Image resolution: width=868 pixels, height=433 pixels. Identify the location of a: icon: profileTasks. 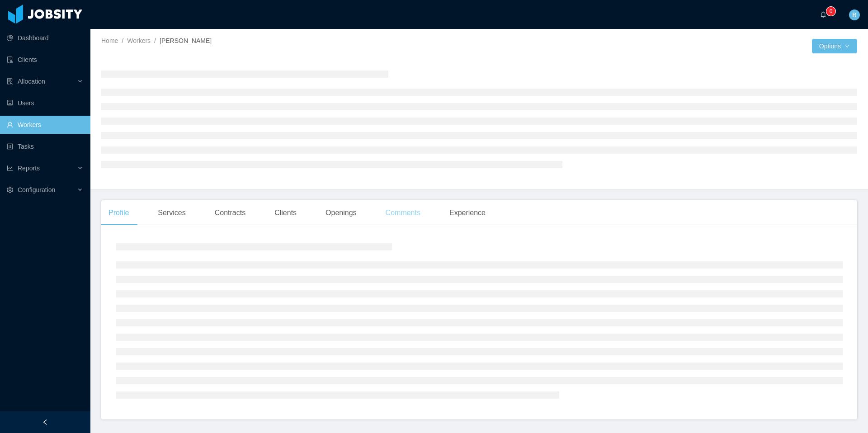
(45, 147).